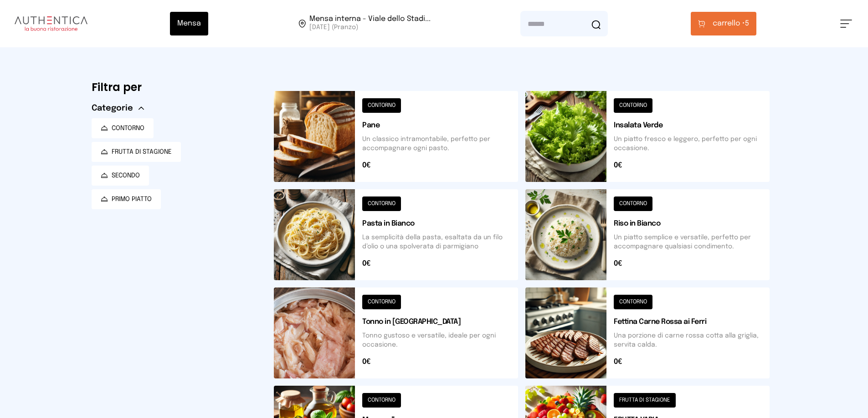 This screenshot has height=418, width=868. What do you see at coordinates (51, 24) in the screenshot?
I see `img: logo.8f33a47.png` at bounding box center [51, 24].